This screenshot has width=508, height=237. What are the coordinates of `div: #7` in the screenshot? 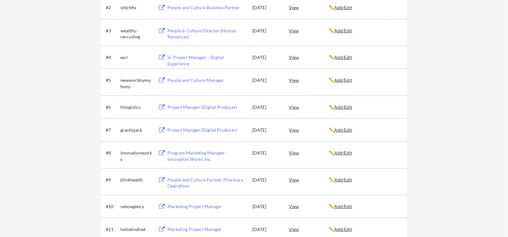 It's located at (112, 130).